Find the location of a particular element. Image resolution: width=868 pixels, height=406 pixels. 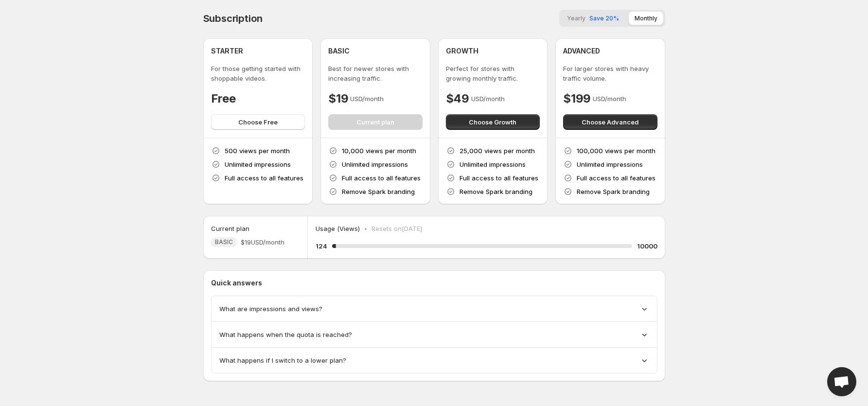

p: 100,000 views per month is located at coordinates (616, 151).